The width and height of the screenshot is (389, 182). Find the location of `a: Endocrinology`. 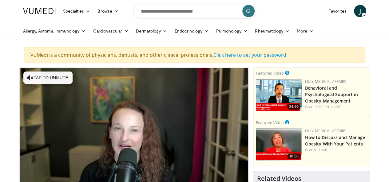

a: Endocrinology is located at coordinates (191, 31).